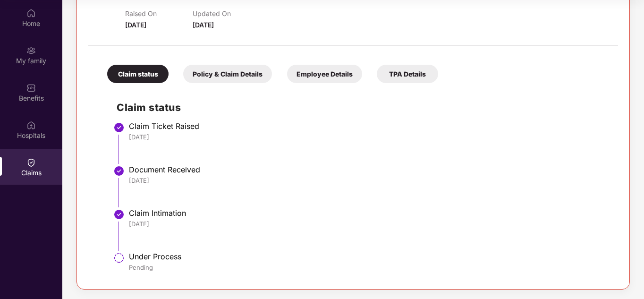  Describe the element at coordinates (138, 74) in the screenshot. I see `div: Claim status` at that location.